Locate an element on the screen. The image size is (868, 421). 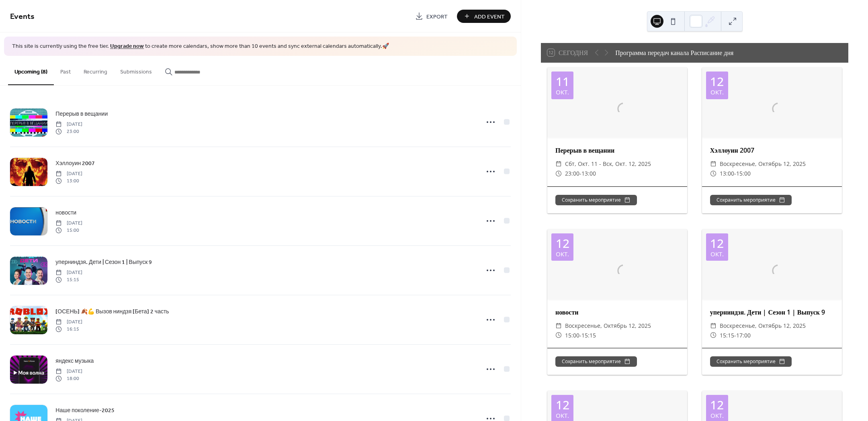
button: Add Event is located at coordinates (484, 16).